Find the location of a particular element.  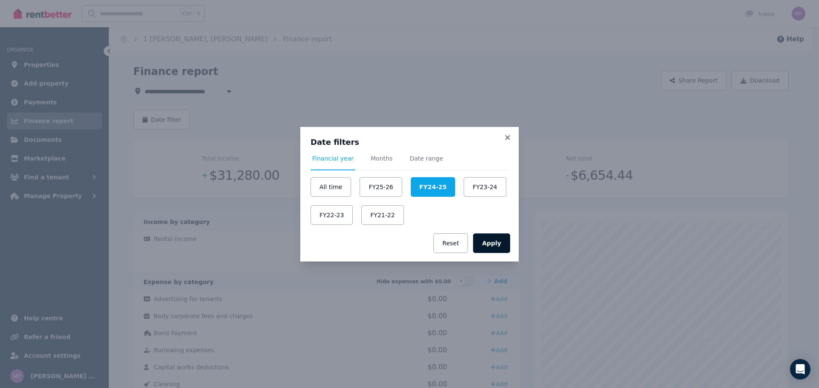

button: Reset is located at coordinates (450, 243).